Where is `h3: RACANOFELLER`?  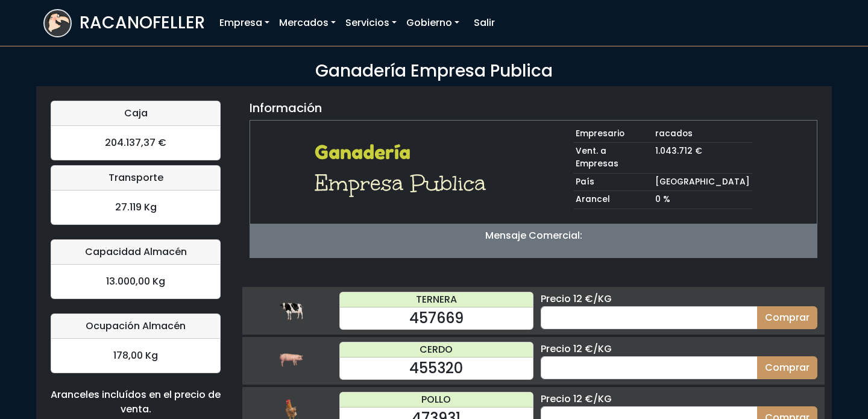
h3: RACANOFELLER is located at coordinates (143, 23).